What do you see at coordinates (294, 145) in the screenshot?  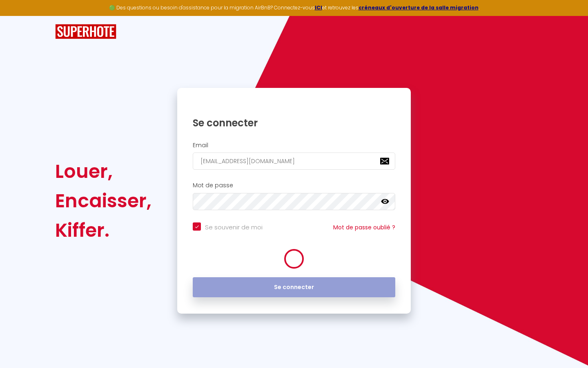 I see `h2: Email` at bounding box center [294, 145].